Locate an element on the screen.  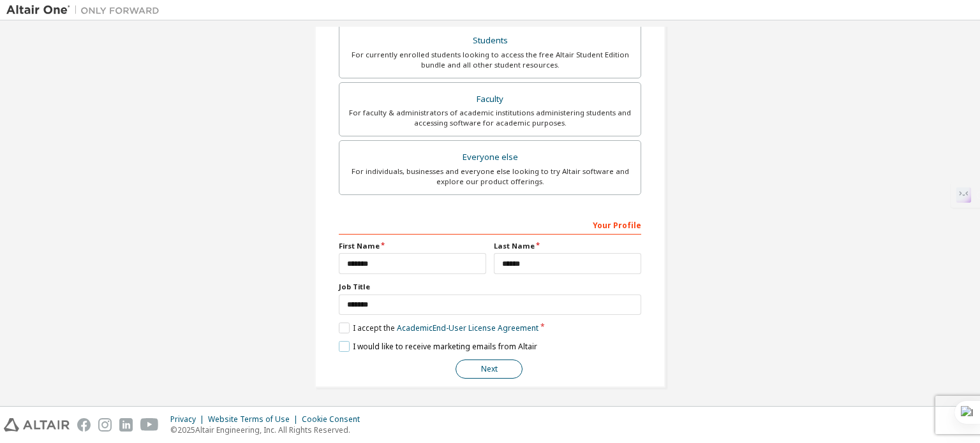
div: For currently enrolled students looking to access the free Altair Student Edition bundle and all ... is located at coordinates (490, 60).